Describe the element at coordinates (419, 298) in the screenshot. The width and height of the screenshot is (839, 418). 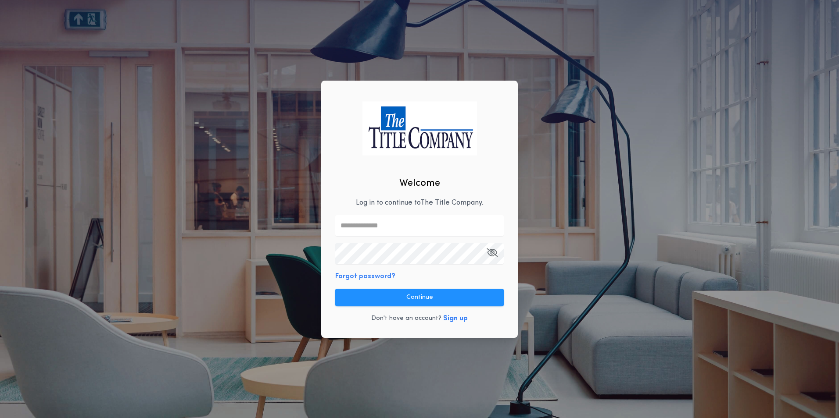
I see `button: Continue` at that location.